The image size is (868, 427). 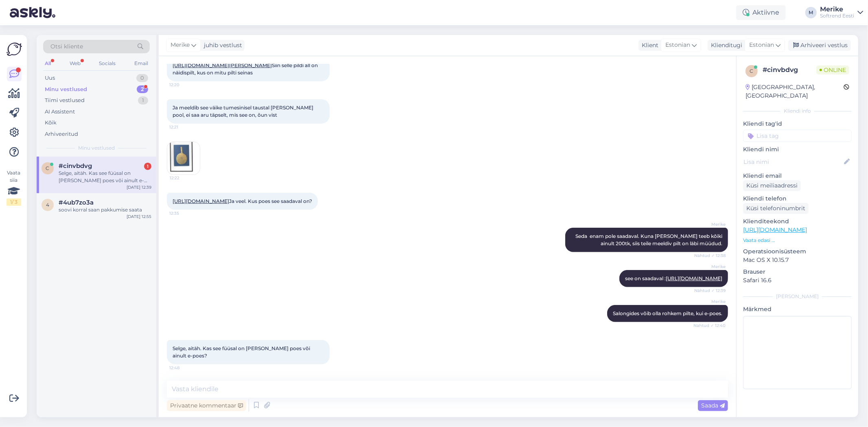 I want to click on div: Kõik, so click(x=51, y=123).